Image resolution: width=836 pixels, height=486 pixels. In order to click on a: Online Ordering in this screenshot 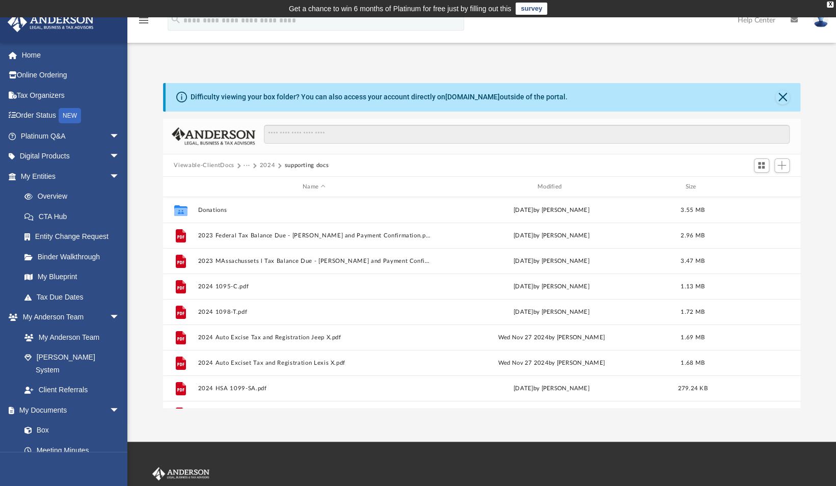, I will do `click(71, 75)`.